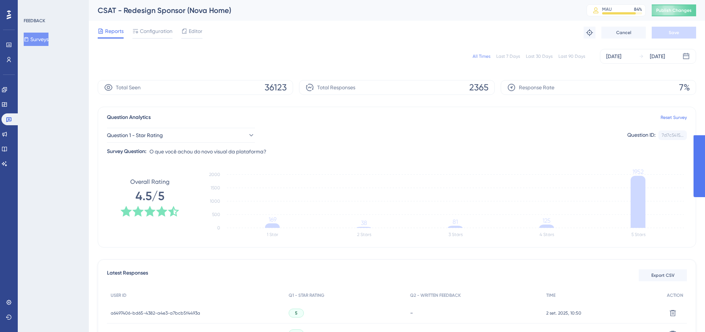  Describe the element at coordinates (624, 33) in the screenshot. I see `span: Cancel` at that location.